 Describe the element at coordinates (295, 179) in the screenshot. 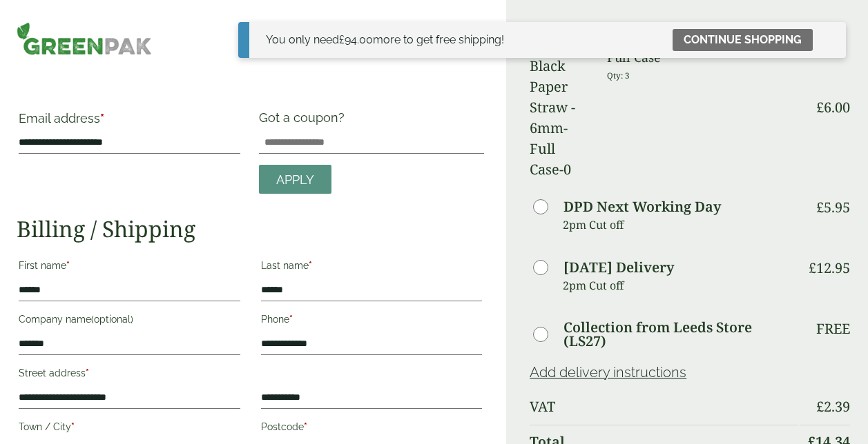

I see `a: Apply` at that location.